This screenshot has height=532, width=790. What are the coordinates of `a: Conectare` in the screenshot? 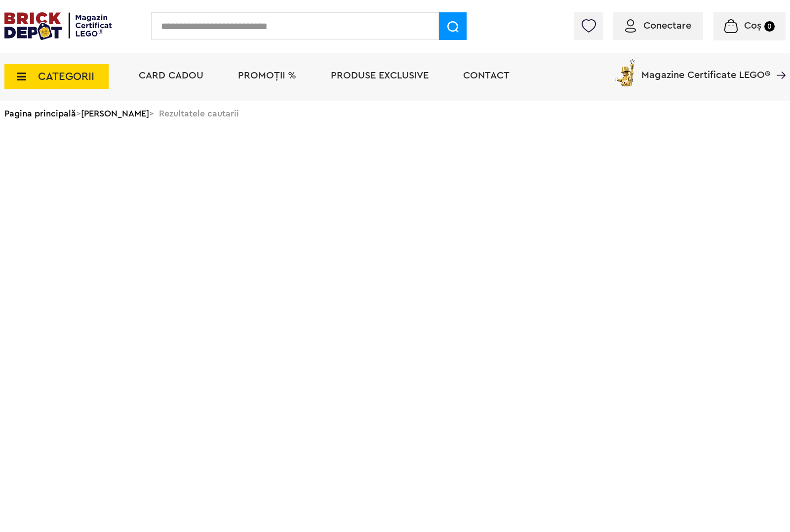 It's located at (658, 25).